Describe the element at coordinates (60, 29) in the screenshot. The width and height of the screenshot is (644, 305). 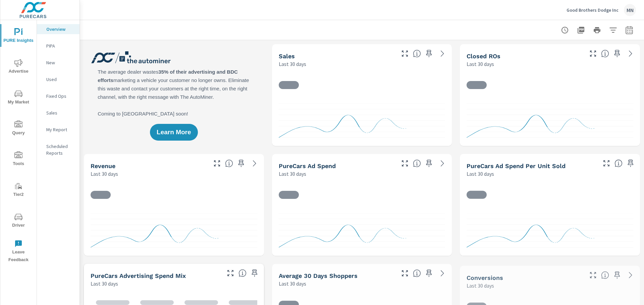
I see `p: Overview` at that location.